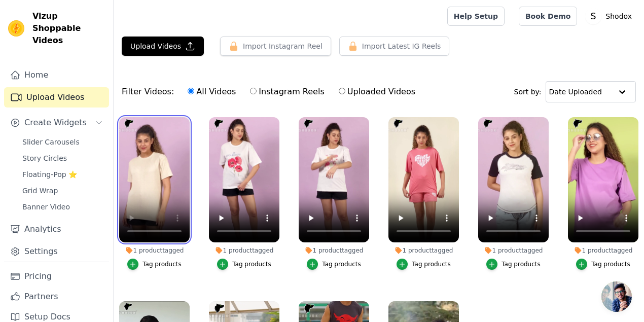 The width and height of the screenshot is (644, 322). I want to click on label: Uploaded Videos, so click(377, 92).